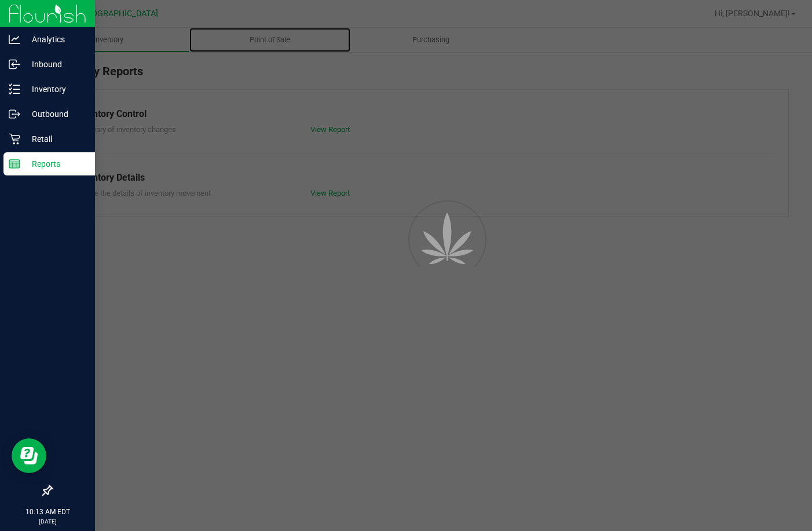 This screenshot has height=531, width=812. I want to click on p: Outbound, so click(55, 114).